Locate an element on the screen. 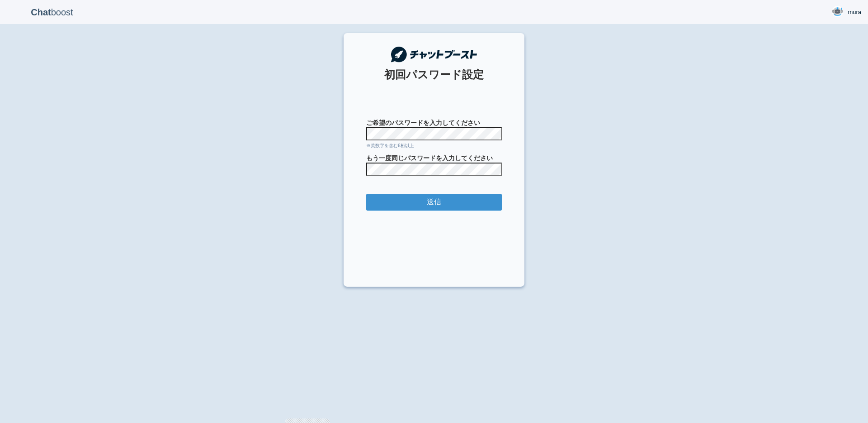  p: boost is located at coordinates (52, 12).